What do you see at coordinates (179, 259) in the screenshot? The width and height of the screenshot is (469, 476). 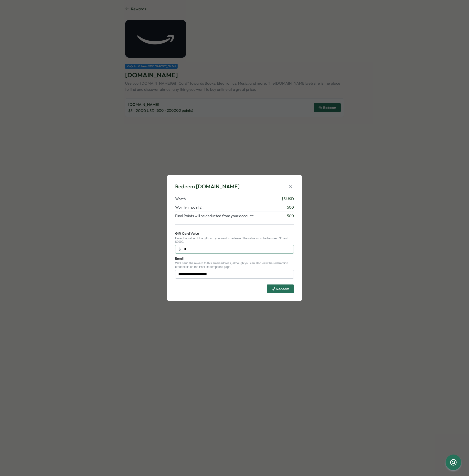 I see `label: Email` at bounding box center [179, 259].